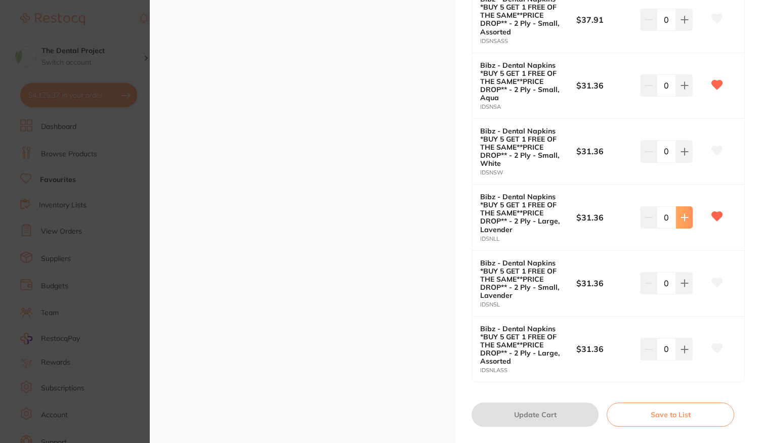 Image resolution: width=761 pixels, height=443 pixels. Describe the element at coordinates (670, 415) in the screenshot. I see `button: Save to List` at that location.